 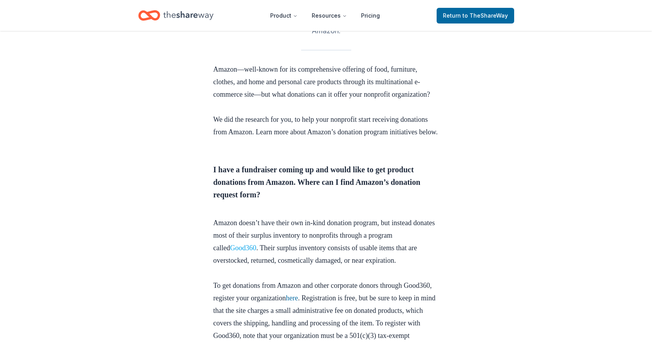 I want to click on a: Good360, so click(x=243, y=248).